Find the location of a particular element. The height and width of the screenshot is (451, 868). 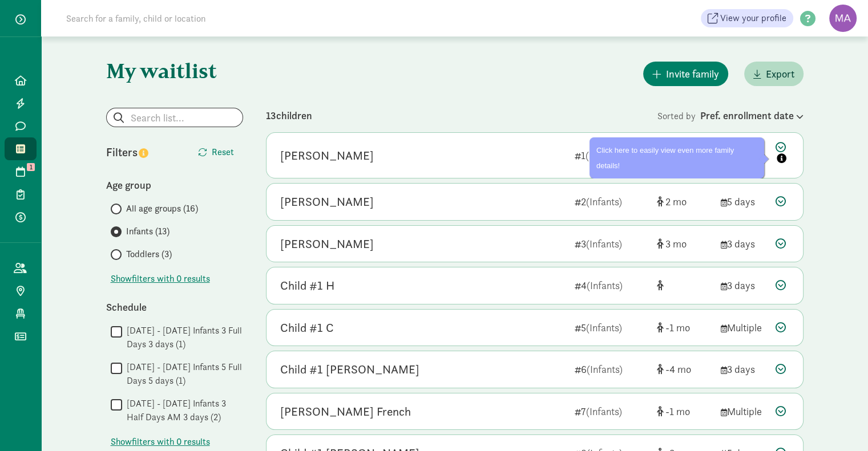

a: View your profile is located at coordinates (747, 18).